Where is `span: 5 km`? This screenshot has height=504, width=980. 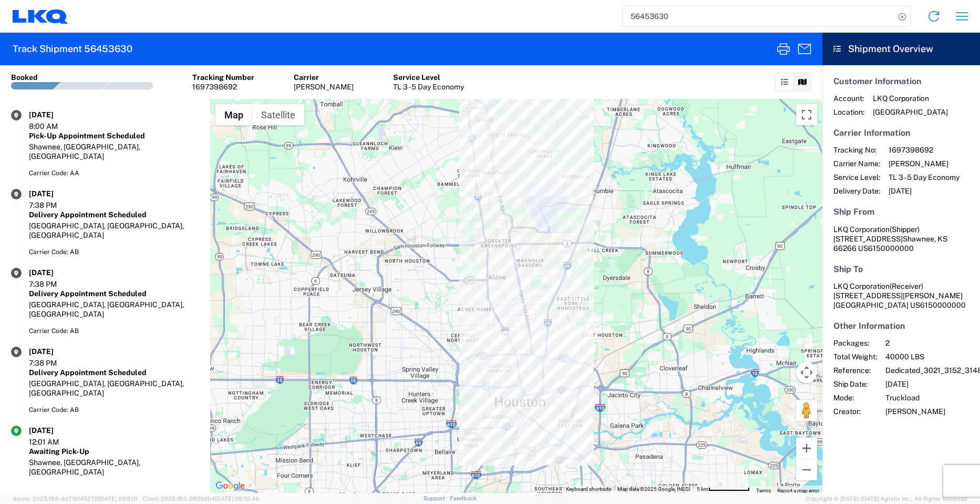 span: 5 km is located at coordinates (703, 488).